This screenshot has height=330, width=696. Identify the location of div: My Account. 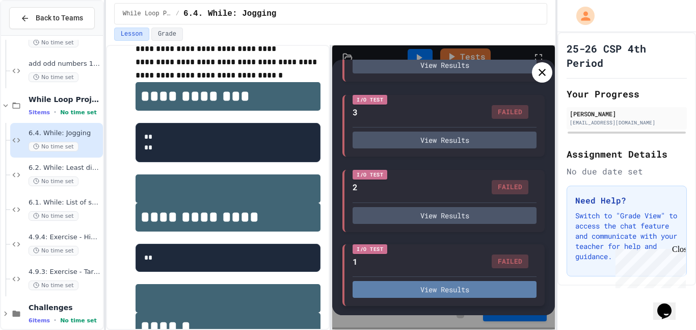
(582, 16).